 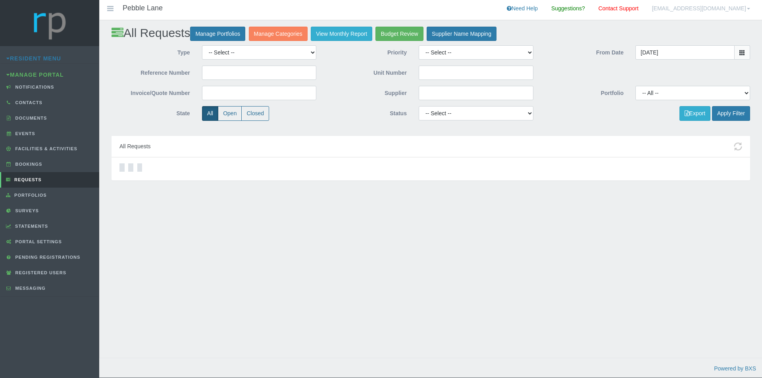 What do you see at coordinates (151, 112) in the screenshot?
I see `label: State` at bounding box center [151, 112].